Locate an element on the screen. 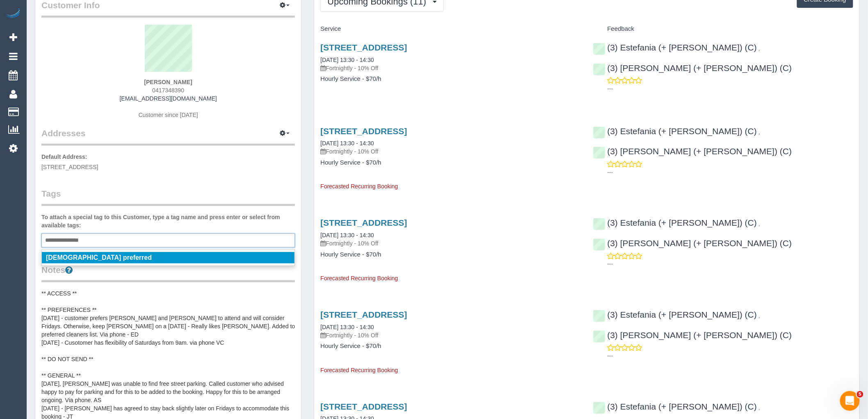 The image size is (868, 419). img: Automaid Logo is located at coordinates (13, 14).